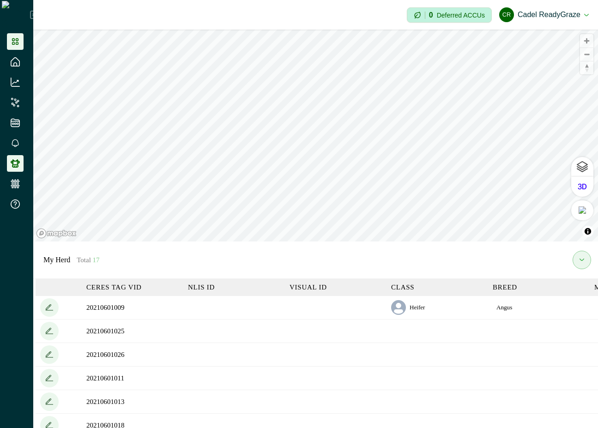 This screenshot has height=428, width=598. What do you see at coordinates (132, 330) in the screenshot?
I see `td: 20210601025` at bounding box center [132, 330].